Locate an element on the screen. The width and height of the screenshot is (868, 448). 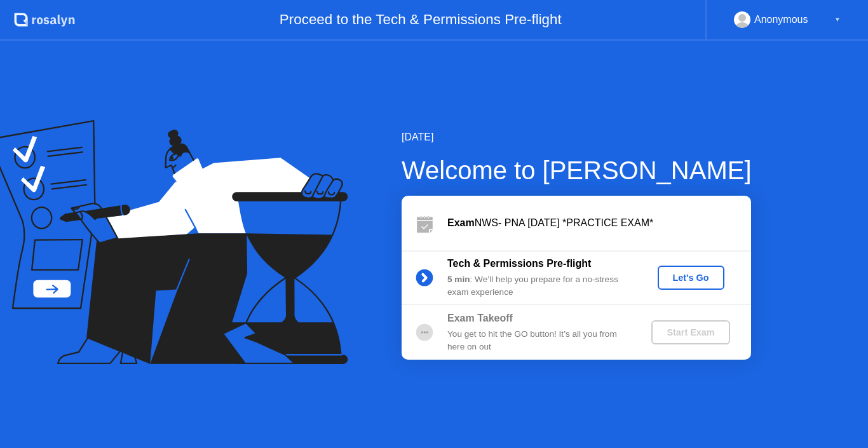
b: Tech & Permissions Pre-flight is located at coordinates (520, 263).